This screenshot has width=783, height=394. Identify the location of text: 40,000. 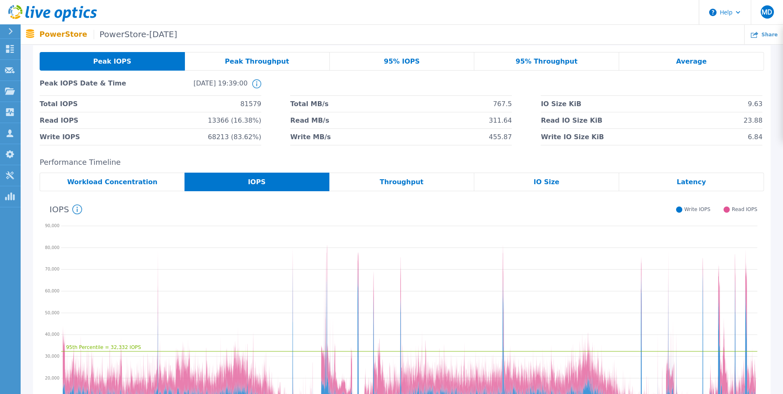
(52, 334).